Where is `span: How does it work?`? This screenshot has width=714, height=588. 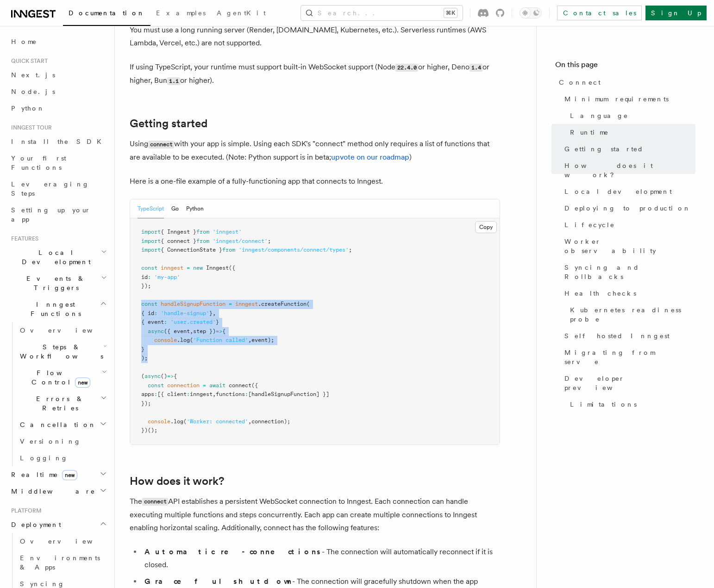 span: How does it work? is located at coordinates (630, 171).